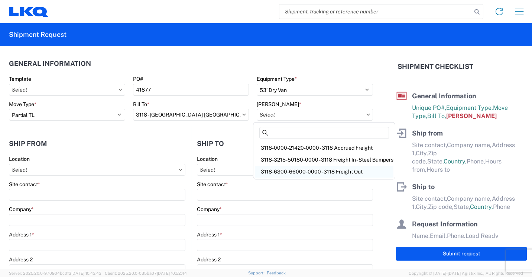 Image resolution: width=532 pixels, height=277 pixels. Describe the element at coordinates (324, 159) in the screenshot. I see `div: 3118-3215-50180-0000 - 3118 Freight In - Steel Bumpers` at that location.